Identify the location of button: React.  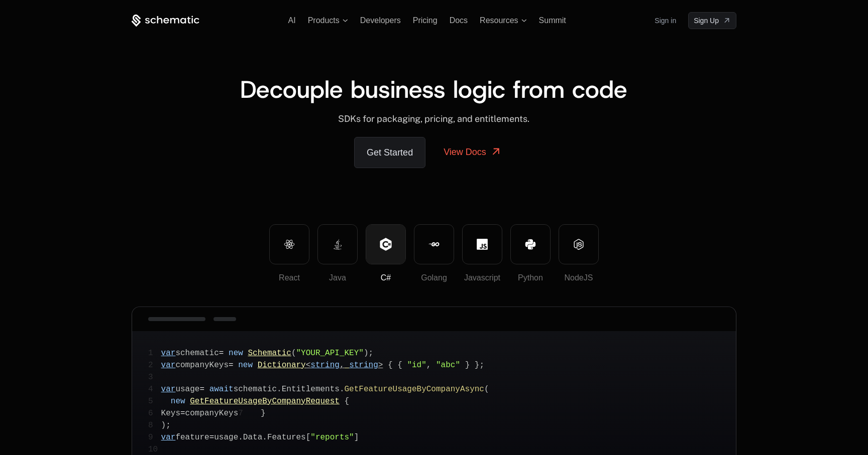
(289, 245).